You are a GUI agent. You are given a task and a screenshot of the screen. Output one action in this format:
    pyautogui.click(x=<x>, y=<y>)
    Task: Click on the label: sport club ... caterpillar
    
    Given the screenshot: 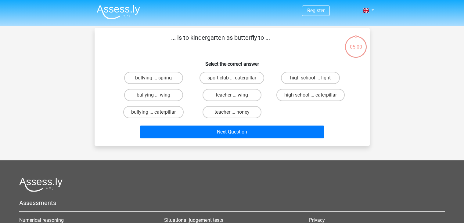 What is the action you would take?
    pyautogui.click(x=232, y=78)
    